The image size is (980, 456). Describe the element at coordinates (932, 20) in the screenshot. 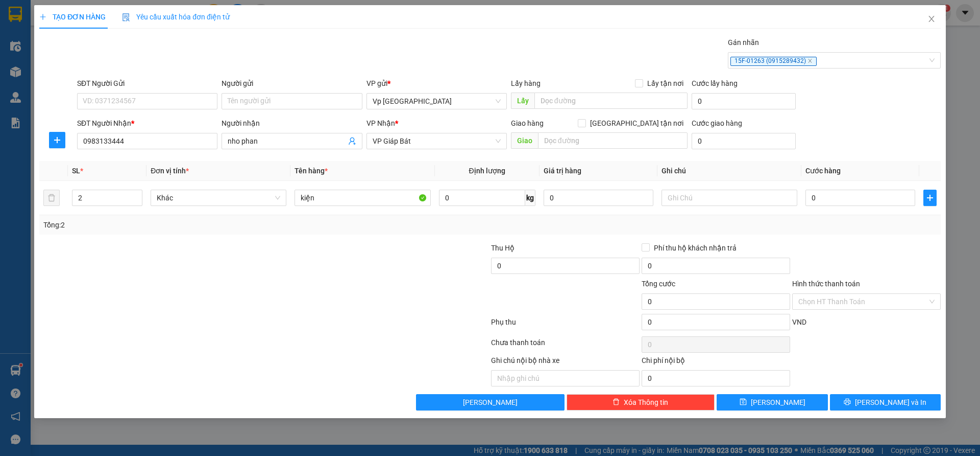

I see `button: Close` at that location.